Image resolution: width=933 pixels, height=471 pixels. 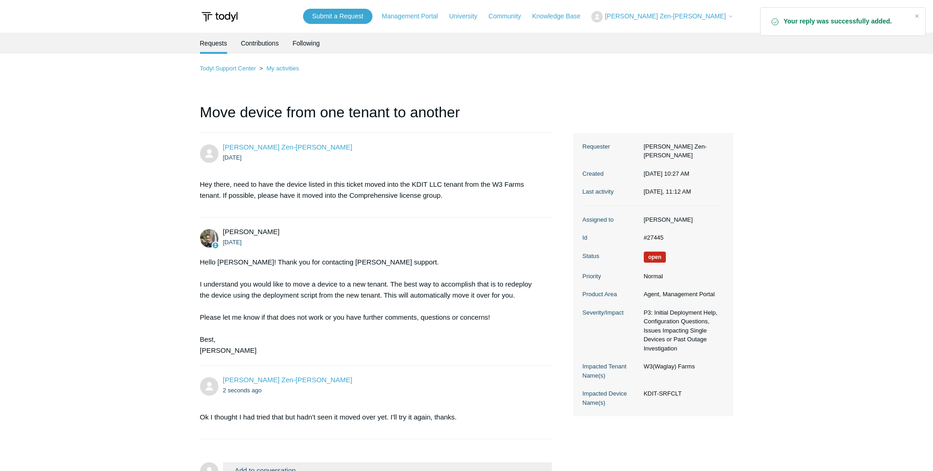 What do you see at coordinates (251, 231) in the screenshot?
I see `span: Michael Tjader` at bounding box center [251, 231].